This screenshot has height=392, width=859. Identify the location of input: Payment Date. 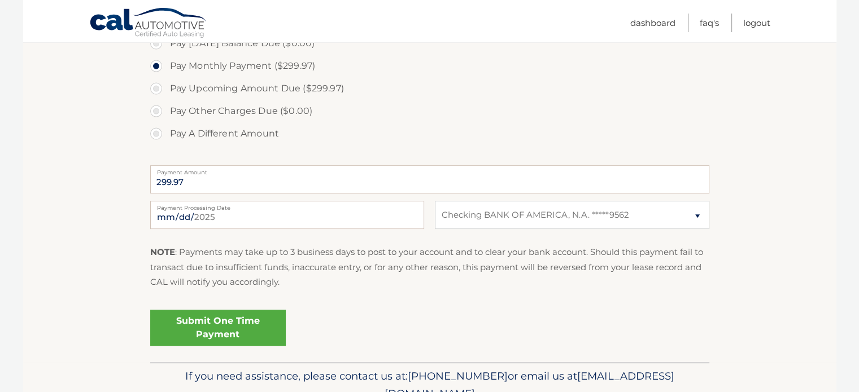
(287, 215).